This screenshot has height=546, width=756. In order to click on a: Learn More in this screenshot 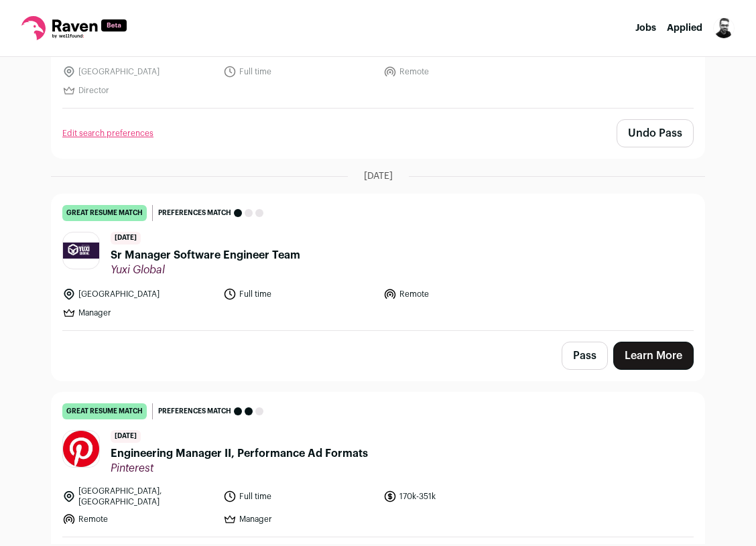, I will do `click(653, 356)`.